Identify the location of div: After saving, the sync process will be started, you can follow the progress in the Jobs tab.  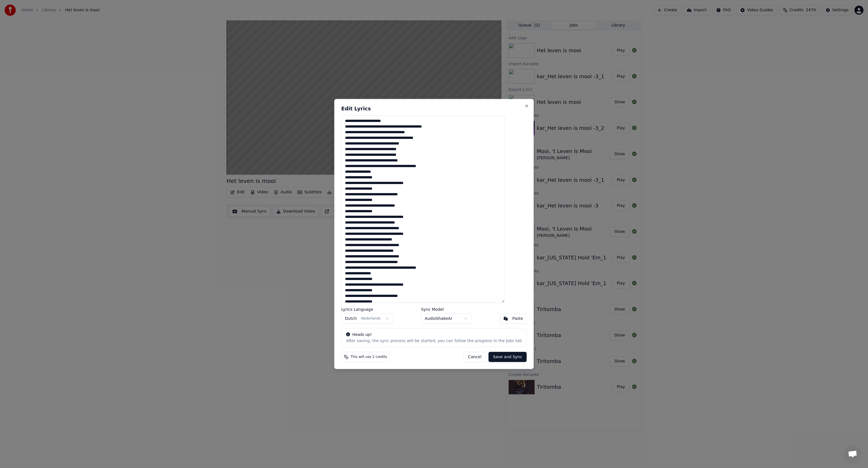
(434, 341).